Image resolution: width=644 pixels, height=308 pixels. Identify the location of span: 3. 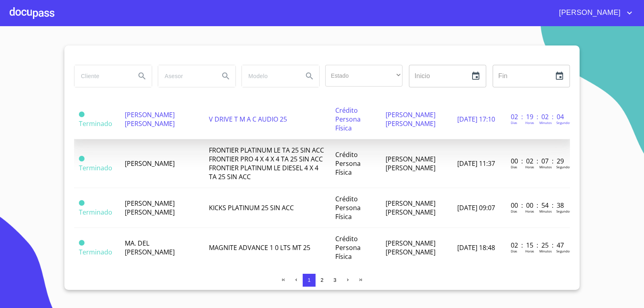
(334, 280).